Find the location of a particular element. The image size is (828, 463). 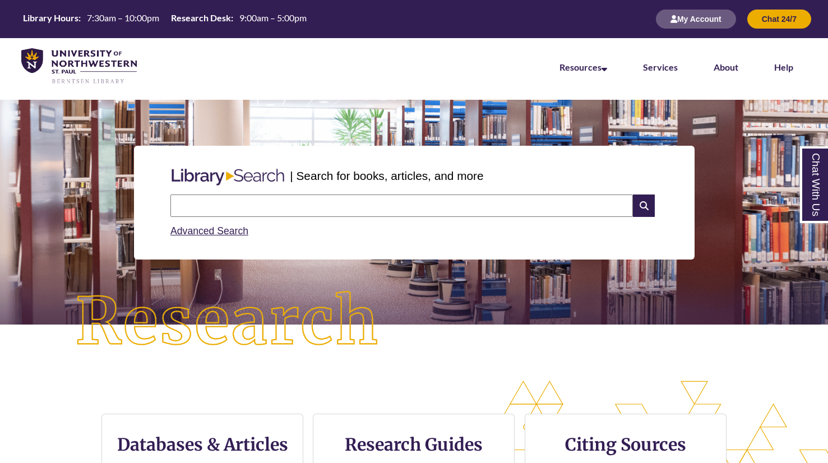

a: Services is located at coordinates (660, 67).